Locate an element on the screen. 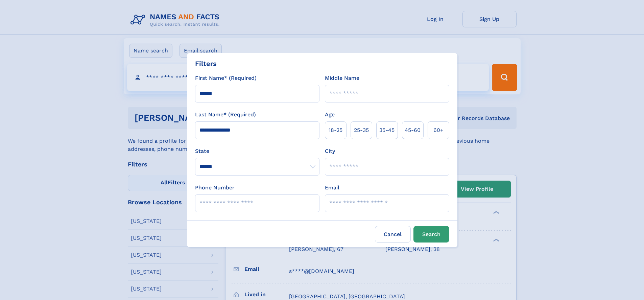 Image resolution: width=644 pixels, height=300 pixels. label: State is located at coordinates (257, 151).